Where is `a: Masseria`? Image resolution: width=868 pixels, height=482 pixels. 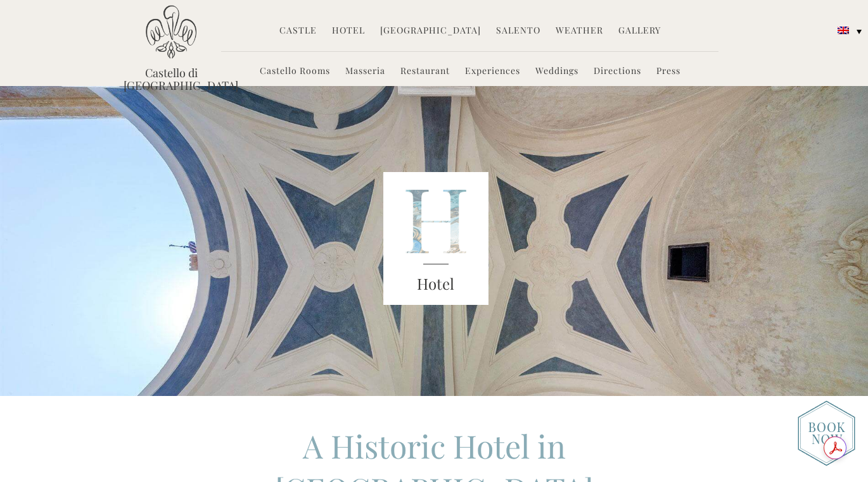
a: Masseria is located at coordinates (365, 71).